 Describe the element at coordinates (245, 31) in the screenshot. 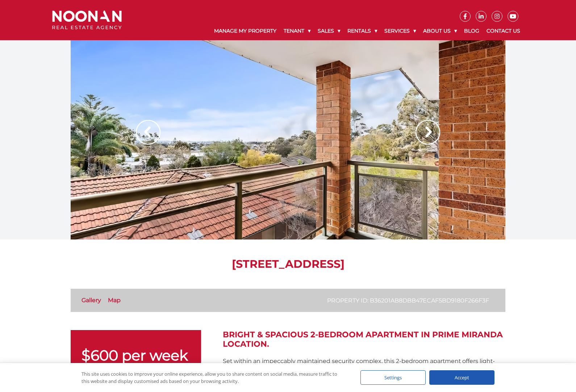

I see `a: Manage My Property` at that location.